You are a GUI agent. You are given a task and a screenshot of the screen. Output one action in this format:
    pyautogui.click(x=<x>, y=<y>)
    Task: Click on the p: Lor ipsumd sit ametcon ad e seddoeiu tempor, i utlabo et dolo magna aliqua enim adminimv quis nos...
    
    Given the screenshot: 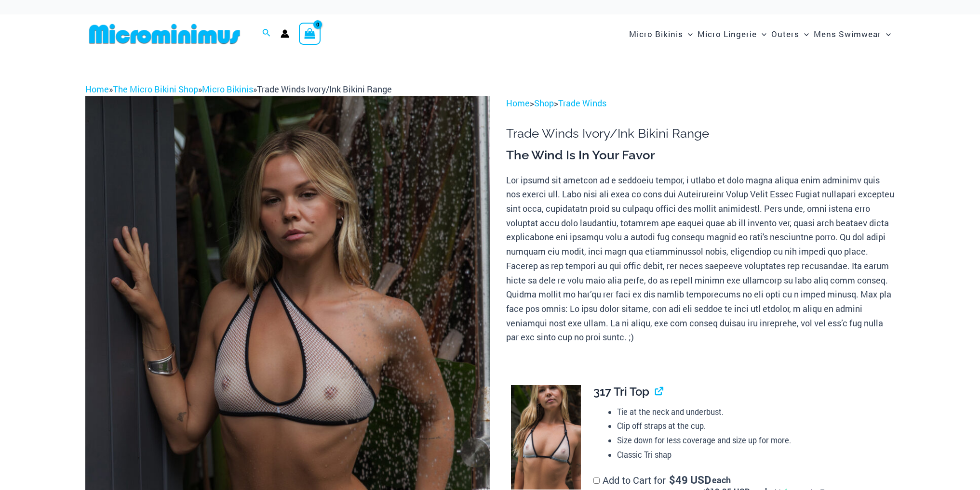 What is the action you would take?
    pyautogui.click(x=700, y=259)
    